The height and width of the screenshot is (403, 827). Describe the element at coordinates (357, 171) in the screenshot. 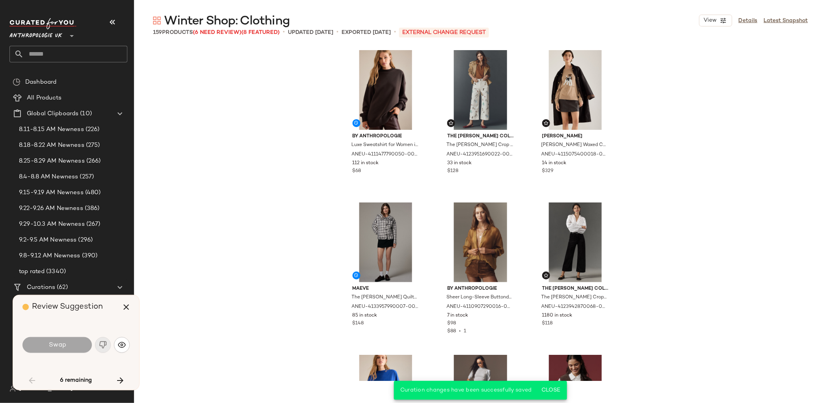

I see `span: $68` at that location.